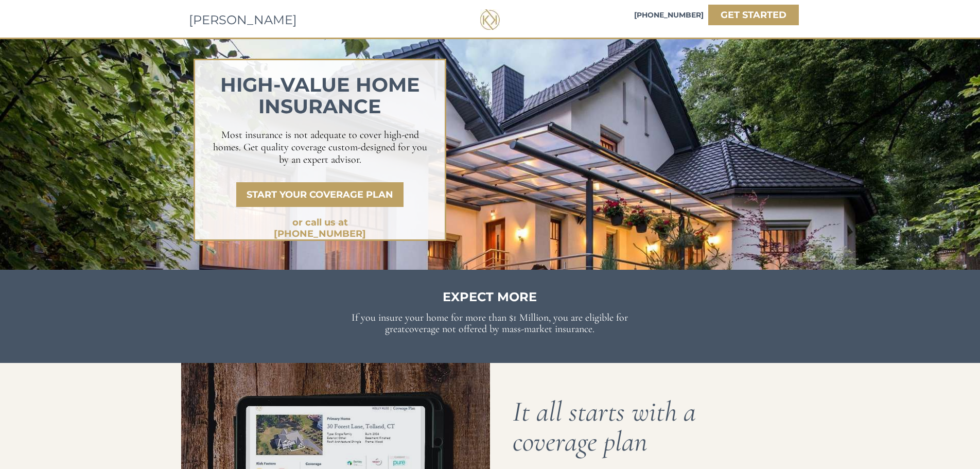  Describe the element at coordinates (320, 194) in the screenshot. I see `strong: START YOUR COVERAGE PLAN` at that location.